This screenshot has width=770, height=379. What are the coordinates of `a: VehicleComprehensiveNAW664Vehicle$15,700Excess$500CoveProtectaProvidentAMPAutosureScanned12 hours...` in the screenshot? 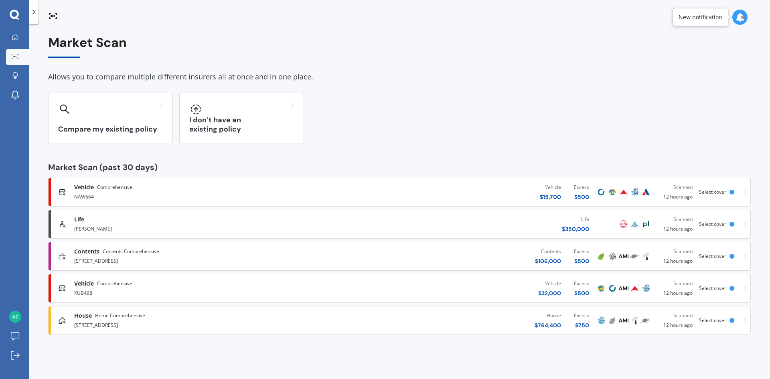 It's located at (400, 192).